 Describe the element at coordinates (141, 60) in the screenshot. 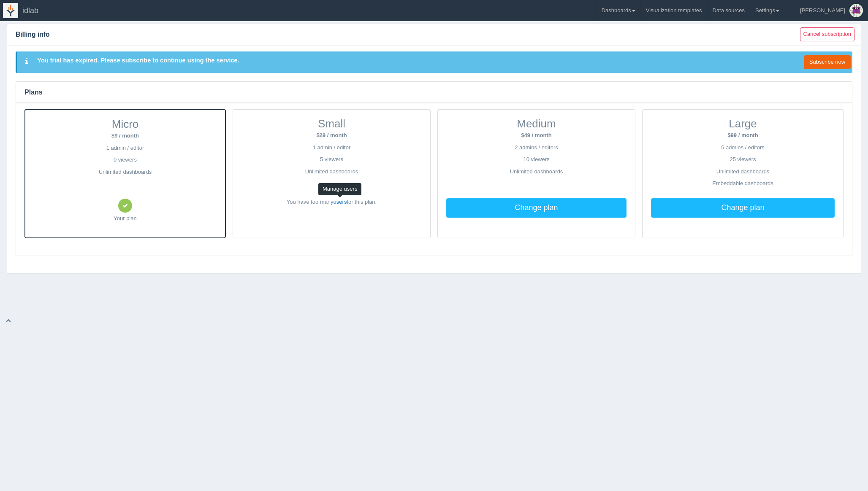

I see `h4: You trial has expired. Please subscribe to continue using the service.` at that location.